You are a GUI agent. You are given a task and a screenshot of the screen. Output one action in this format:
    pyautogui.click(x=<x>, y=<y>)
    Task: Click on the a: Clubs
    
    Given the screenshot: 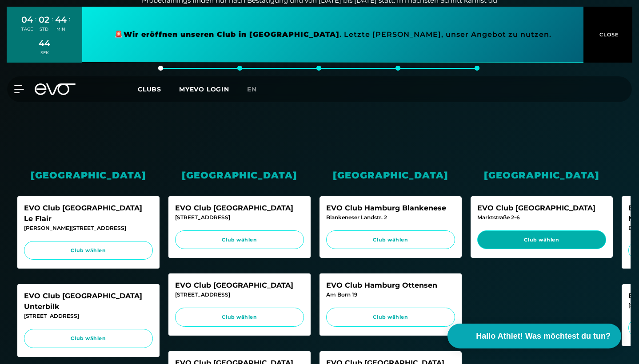 What is the action you would take?
    pyautogui.click(x=158, y=89)
    